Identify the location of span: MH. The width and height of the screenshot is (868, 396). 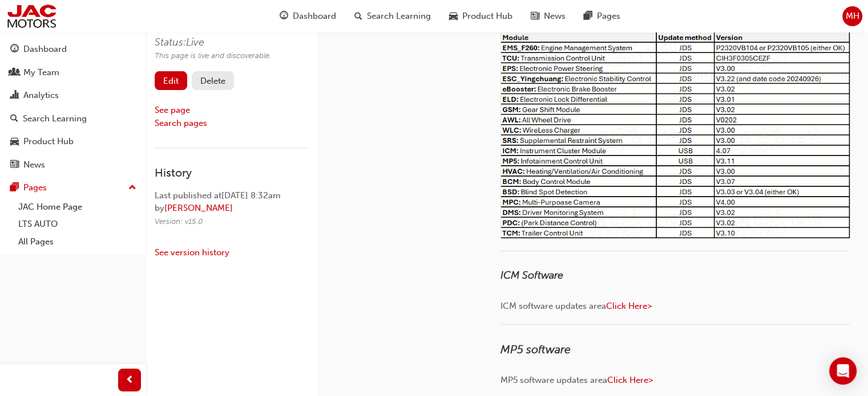
(852, 16).